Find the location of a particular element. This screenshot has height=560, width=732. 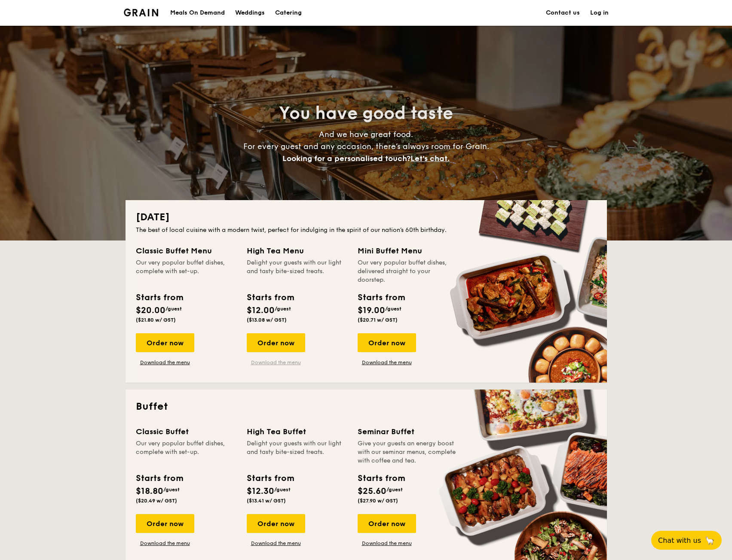

div: High Tea Buffet is located at coordinates (297, 432).